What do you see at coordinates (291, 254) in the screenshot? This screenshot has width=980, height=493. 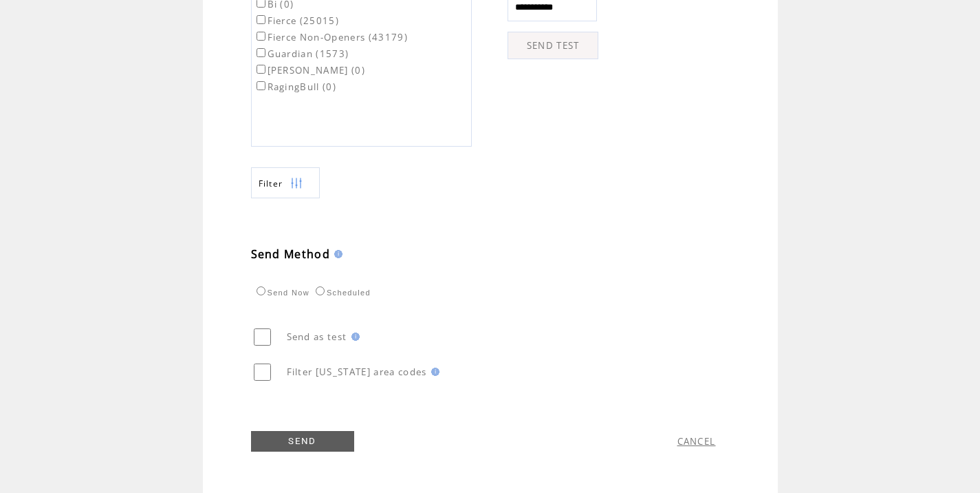 I see `span: Send Method` at bounding box center [291, 254].